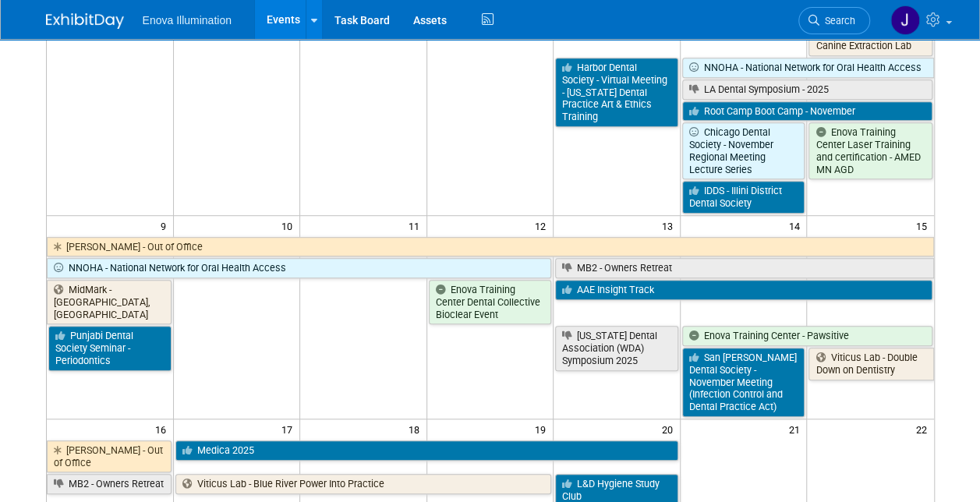 This screenshot has width=980, height=502. I want to click on a: Enova Training Center Laser Training and certification - AMED MN AGD, so click(870, 150).